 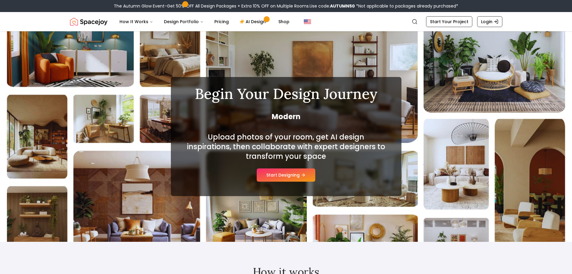 What do you see at coordinates (205, 22) in the screenshot?
I see `nav: Main` at bounding box center [205, 22].